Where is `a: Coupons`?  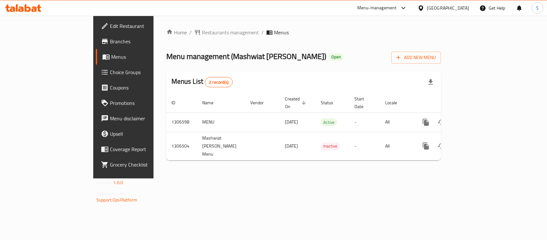 a: Coupons is located at coordinates (140, 88).